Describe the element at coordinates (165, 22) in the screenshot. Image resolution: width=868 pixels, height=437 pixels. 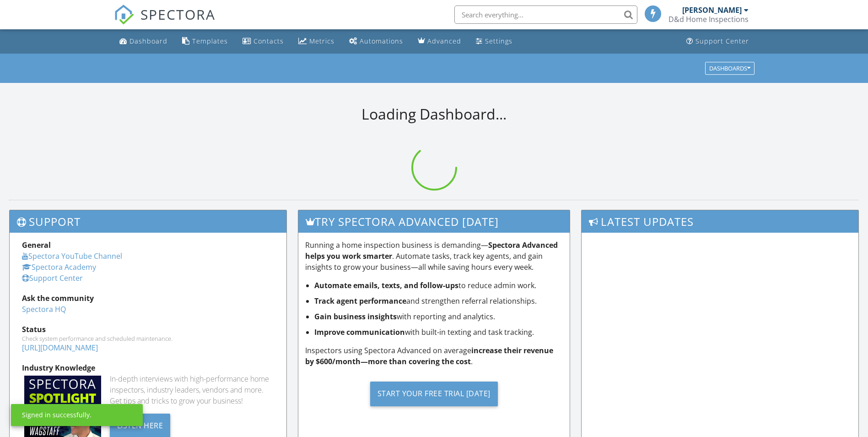
I see `a: SPECTORA` at that location.